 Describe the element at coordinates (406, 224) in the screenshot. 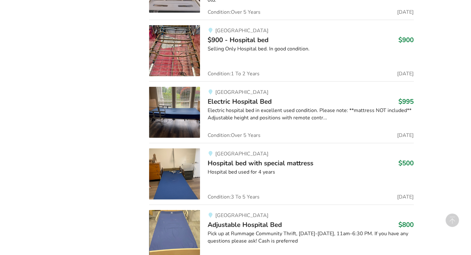

I see `h3: $800` at that location.